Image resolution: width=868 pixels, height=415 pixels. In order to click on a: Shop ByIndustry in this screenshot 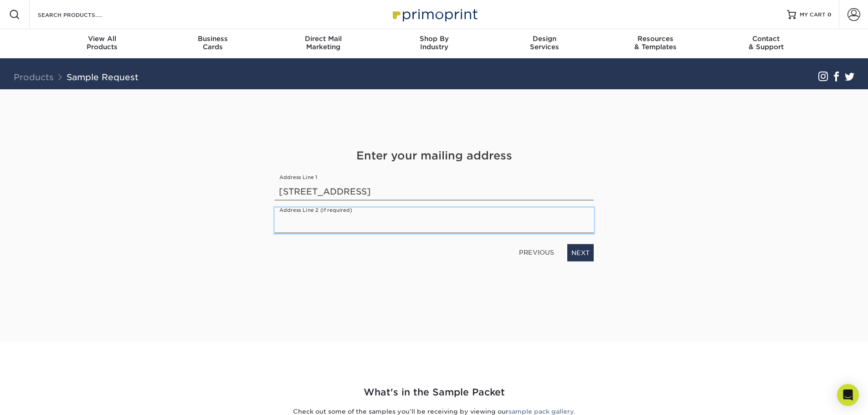, I will do `click(434, 44)`.